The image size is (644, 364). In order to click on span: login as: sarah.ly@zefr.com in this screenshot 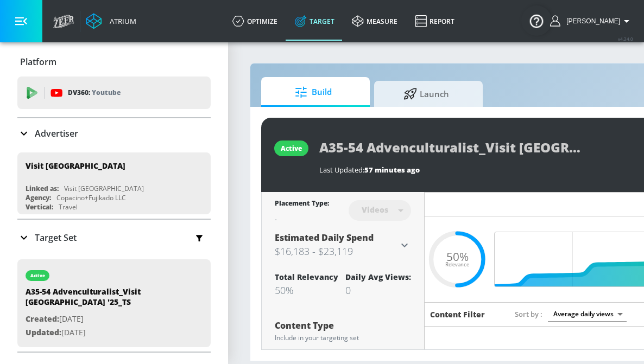, I will do `click(591, 21)`.